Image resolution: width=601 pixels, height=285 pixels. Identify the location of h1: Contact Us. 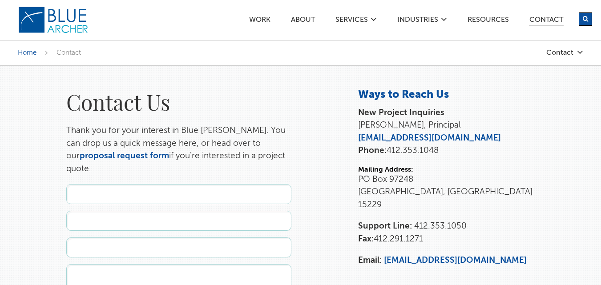
(179, 102).